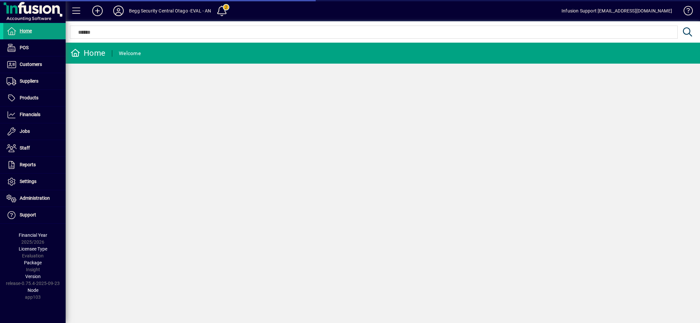 This screenshot has height=323, width=700. What do you see at coordinates (34, 182) in the screenshot?
I see `a: Settings` at bounding box center [34, 182].